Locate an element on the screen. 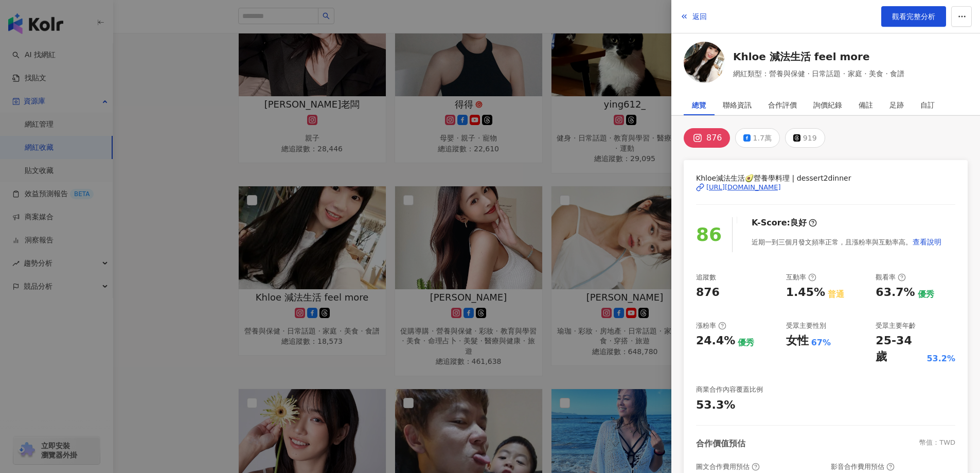 This screenshot has width=980, height=473. div: 1.45% is located at coordinates (806, 292).